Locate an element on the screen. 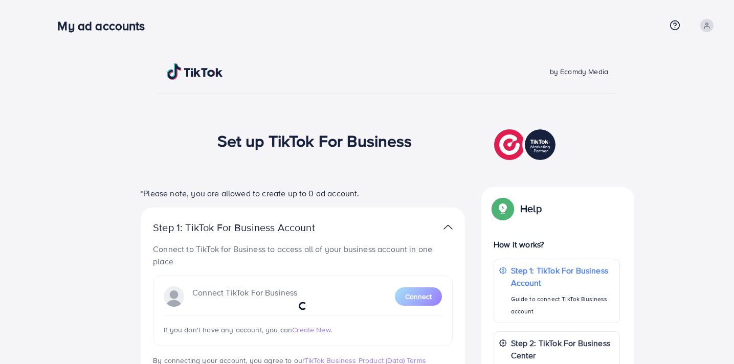  h3: My ad accounts is located at coordinates (105, 26).